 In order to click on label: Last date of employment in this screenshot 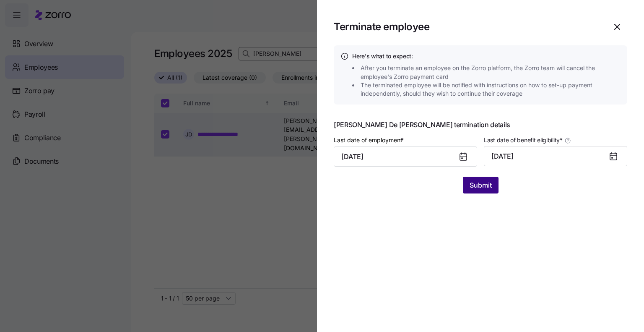, I will do `click(370, 140)`.